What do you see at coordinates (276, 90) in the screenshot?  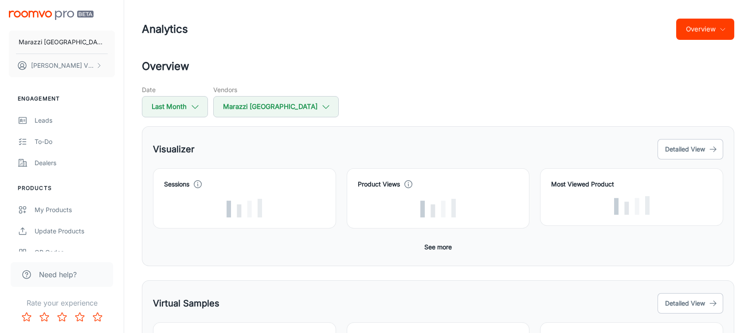 I see `h5: Vendors` at bounding box center [276, 90].